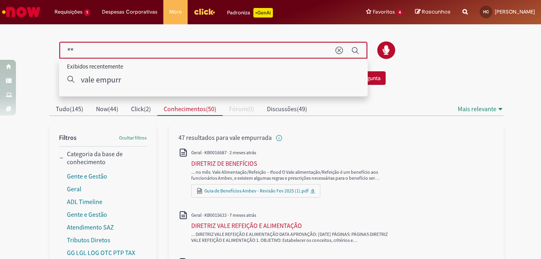  I want to click on img: ServiceNow, so click(21, 12).